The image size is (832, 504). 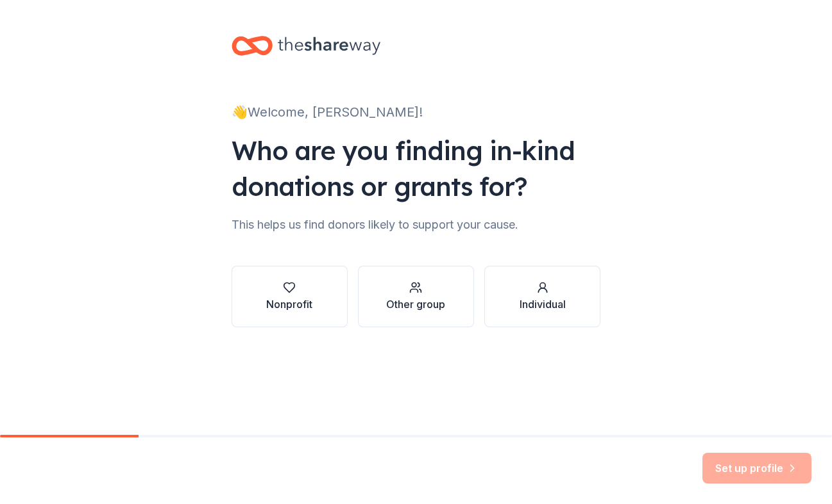 I want to click on div: Individual, so click(x=543, y=304).